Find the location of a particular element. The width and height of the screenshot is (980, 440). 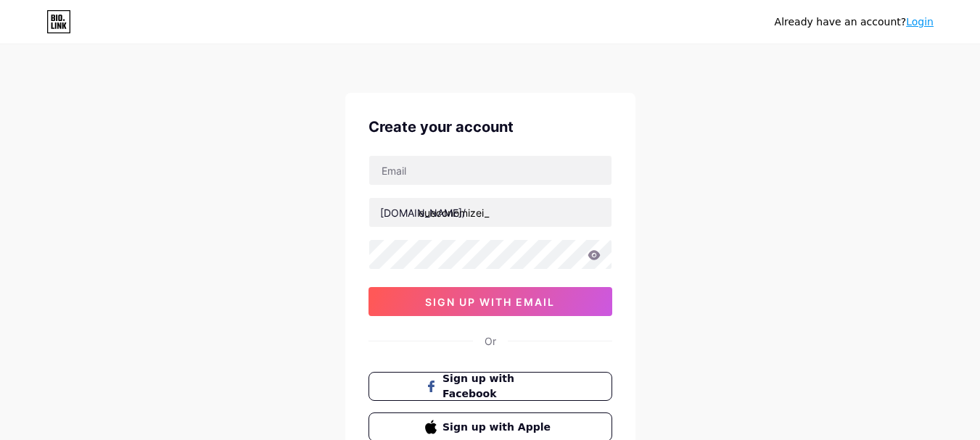

div: Already have an account? is located at coordinates (854, 22).